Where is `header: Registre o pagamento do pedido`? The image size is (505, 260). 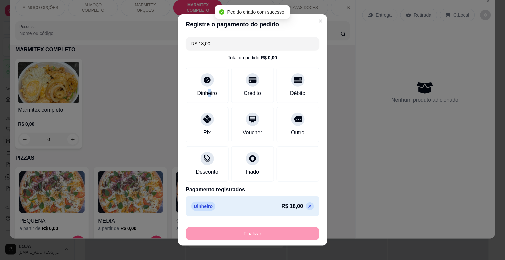
header: Registre o pagamento do pedido is located at coordinates (253, 24).